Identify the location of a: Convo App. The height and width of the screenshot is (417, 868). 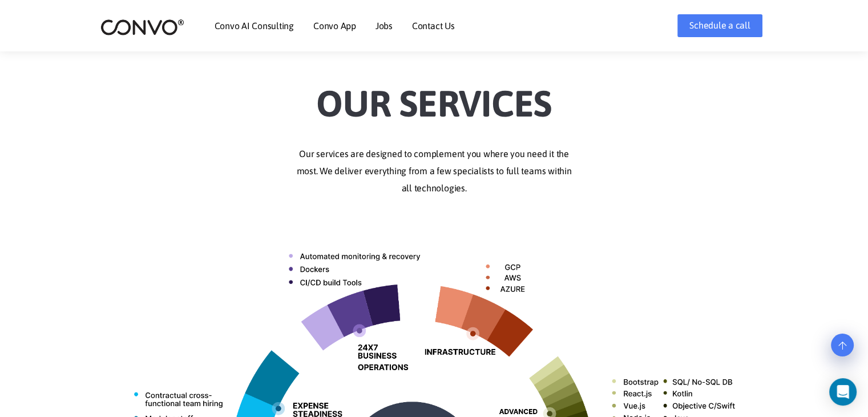
(334, 26).